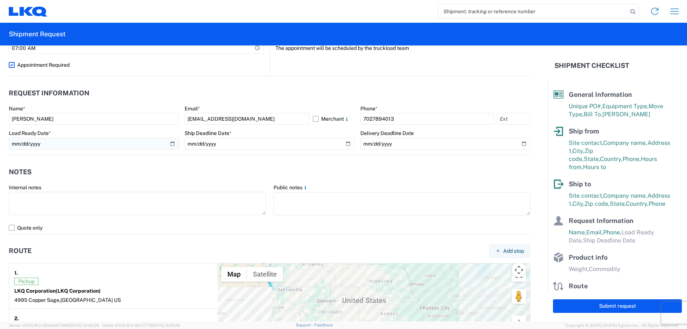 This screenshot has height=329, width=687. Describe the element at coordinates (57, 290) in the screenshot. I see `strong: LKQ Corporation` at that location.